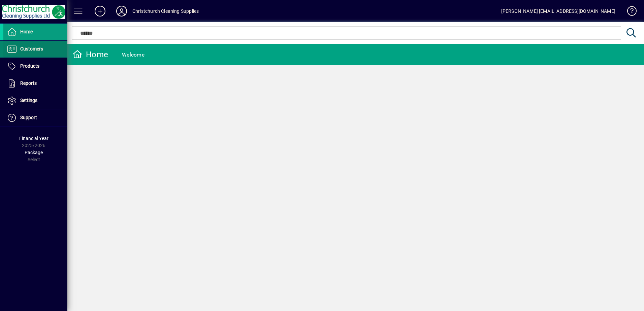  Describe the element at coordinates (133, 55) in the screenshot. I see `div: Welcome` at that location.